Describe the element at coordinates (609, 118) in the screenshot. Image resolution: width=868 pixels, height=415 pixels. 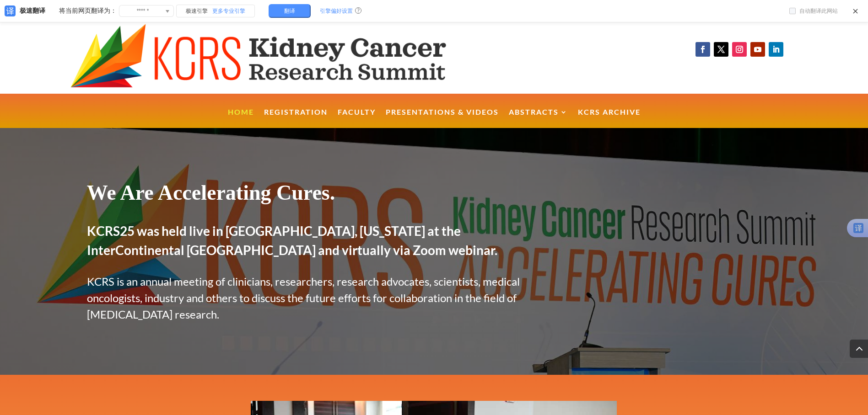
I see `a: KCRS Archive` at that location.